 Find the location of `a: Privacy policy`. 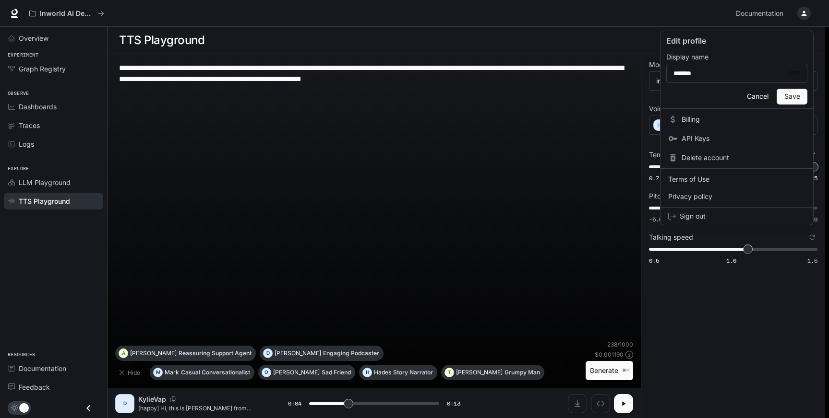

a: Privacy policy is located at coordinates (737, 197).